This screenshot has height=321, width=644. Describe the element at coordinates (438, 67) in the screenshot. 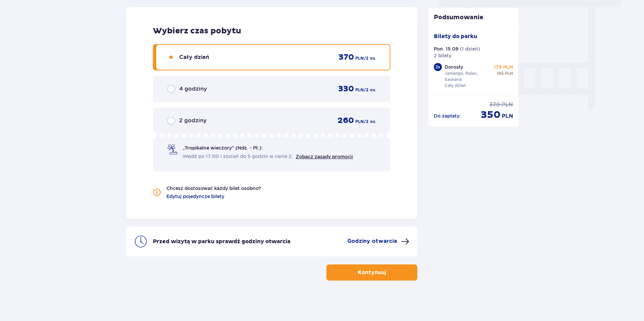

I see `div: 2 x` at that location.